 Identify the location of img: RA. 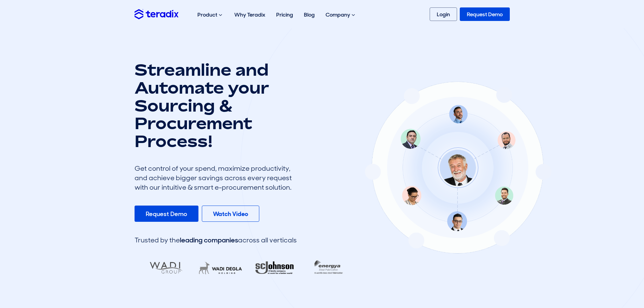
(274, 267).